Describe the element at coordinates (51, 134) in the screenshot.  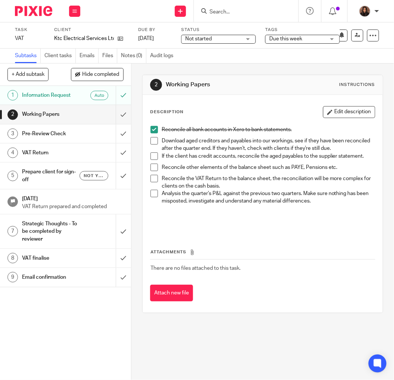
I see `h1: Pre-Review Check` at that location.